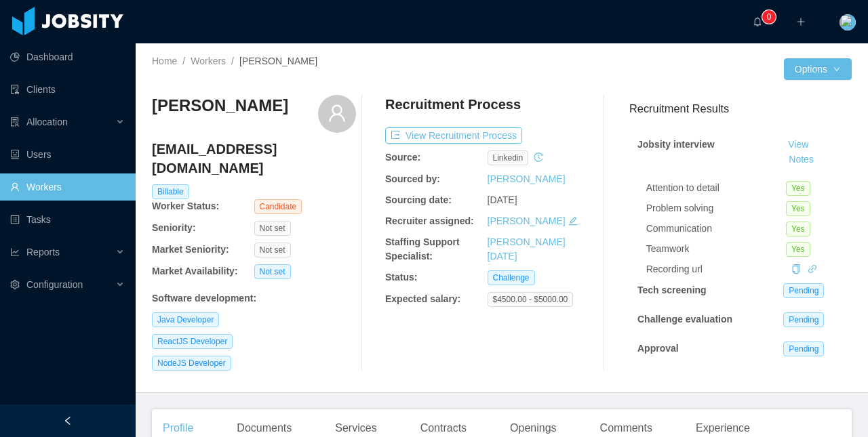 Image resolution: width=868 pixels, height=437 pixels. Describe the element at coordinates (454, 135) in the screenshot. I see `button: icon: exportView Recruitment Process` at that location.